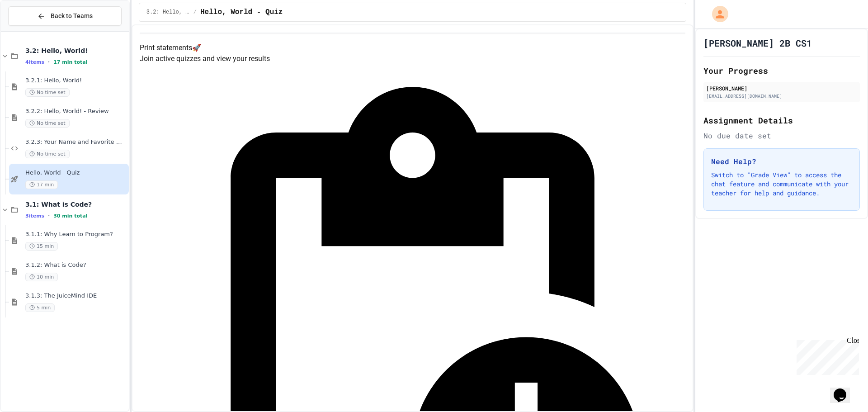 This screenshot has width=868, height=412. What do you see at coordinates (412, 48) in the screenshot?
I see `h4: Print statements 🚀` at bounding box center [412, 48].